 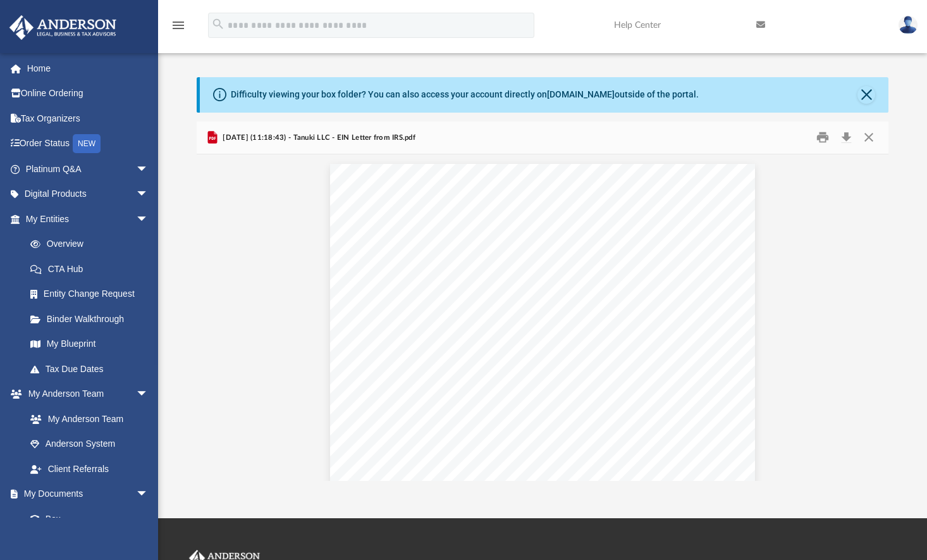 What do you see at coordinates (85, 494) in the screenshot?
I see `a: My Documentsarrow_drop_down` at bounding box center [85, 494].